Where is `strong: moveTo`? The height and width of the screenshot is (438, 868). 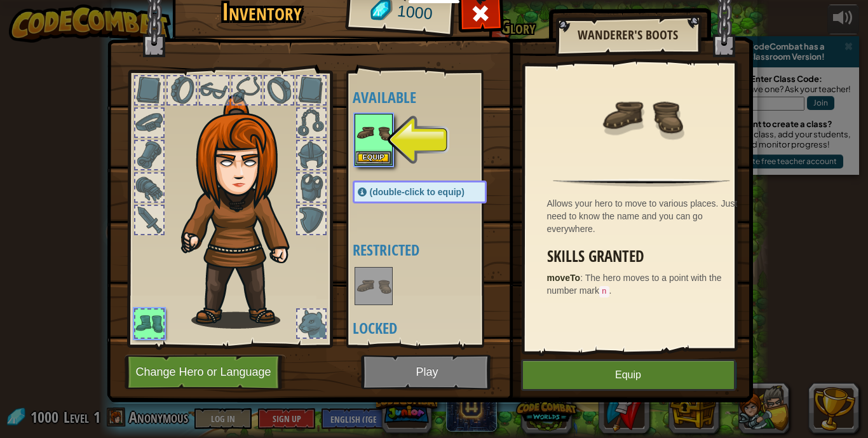 strong: moveTo is located at coordinates (564, 278).